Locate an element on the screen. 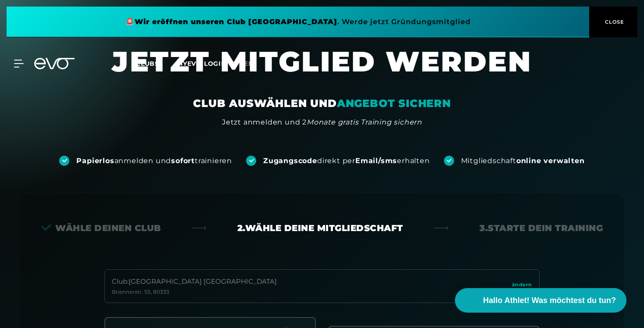  div: Wähle deinen Club is located at coordinates (101, 228).